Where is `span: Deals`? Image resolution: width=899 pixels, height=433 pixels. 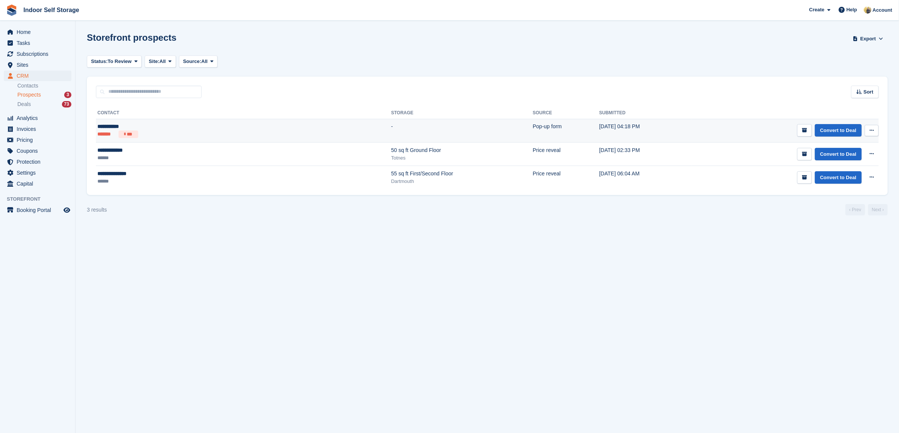
span: Deals is located at coordinates (24, 104).